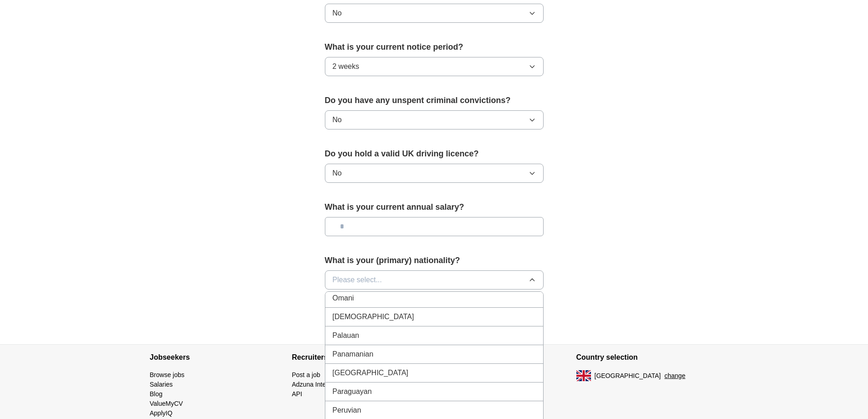 The width and height of the screenshot is (868, 419). I want to click on label: Do you hold a valid UK driving licence?, so click(434, 154).